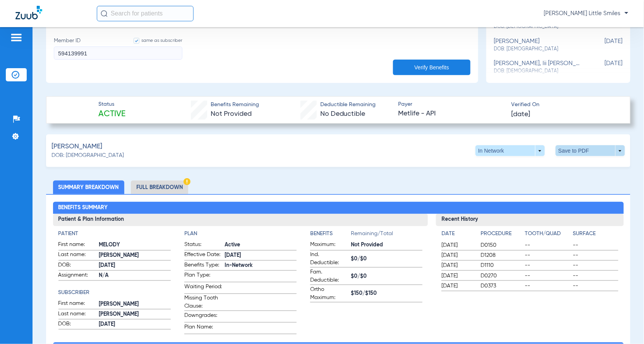  Describe the element at coordinates (203, 303) in the screenshot. I see `span: Missing Tooth Clause:` at that location.